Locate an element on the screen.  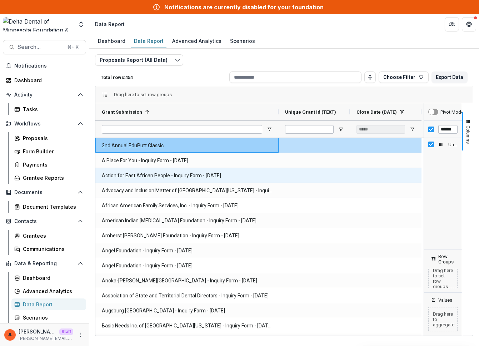
a: Tasks is located at coordinates (49, 109).